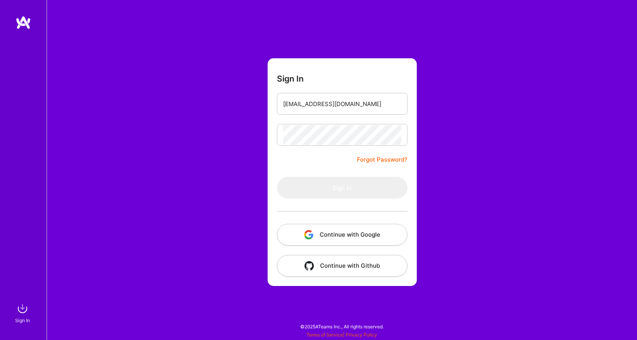 This screenshot has width=637, height=340. I want to click on input: Email..., so click(342, 104).